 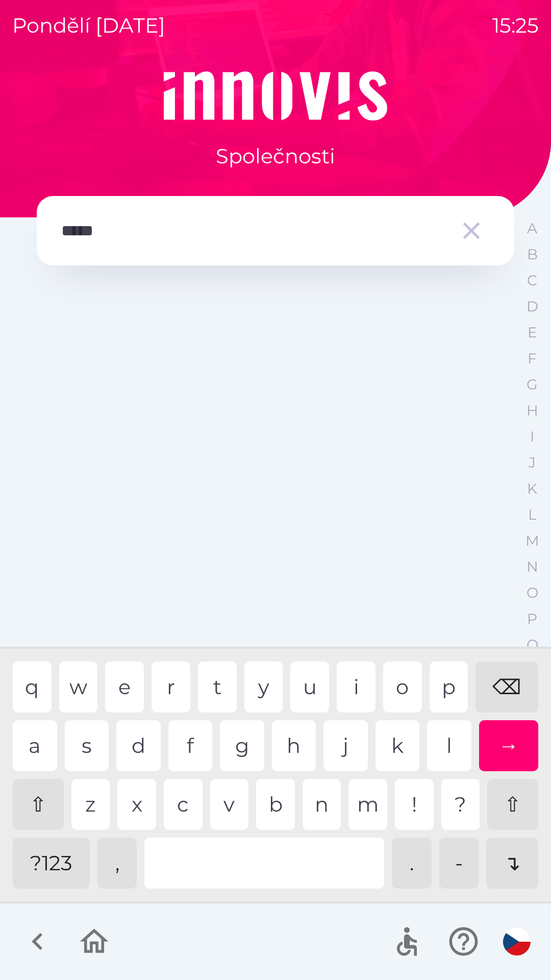 What do you see at coordinates (532, 306) in the screenshot?
I see `p: D` at bounding box center [532, 306].